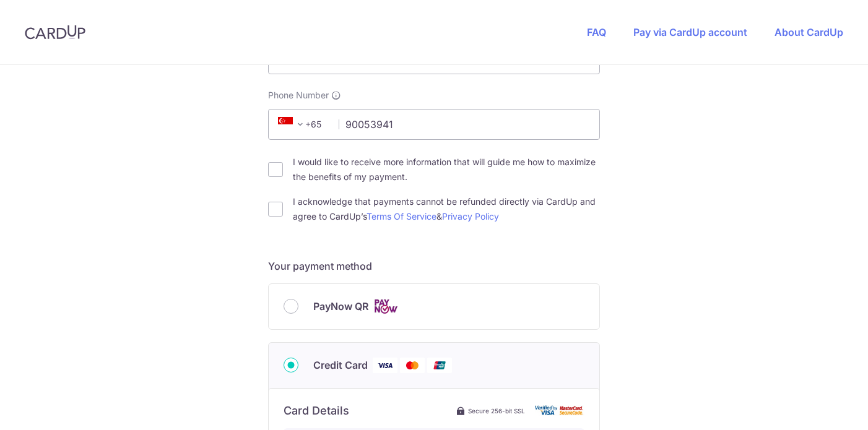  I want to click on div: Credit Card Visa Mastercard Union Pay, so click(434, 365).